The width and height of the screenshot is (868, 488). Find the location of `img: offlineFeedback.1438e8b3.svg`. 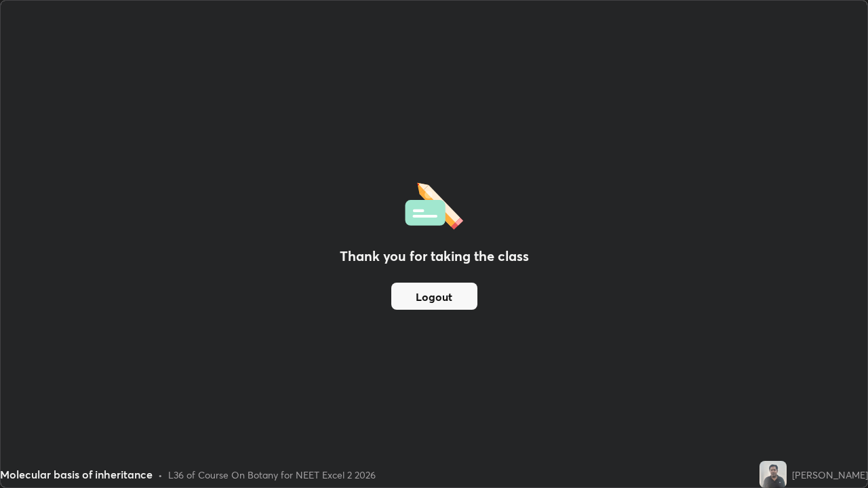

img: offlineFeedback.1438e8b3.svg is located at coordinates (434, 204).